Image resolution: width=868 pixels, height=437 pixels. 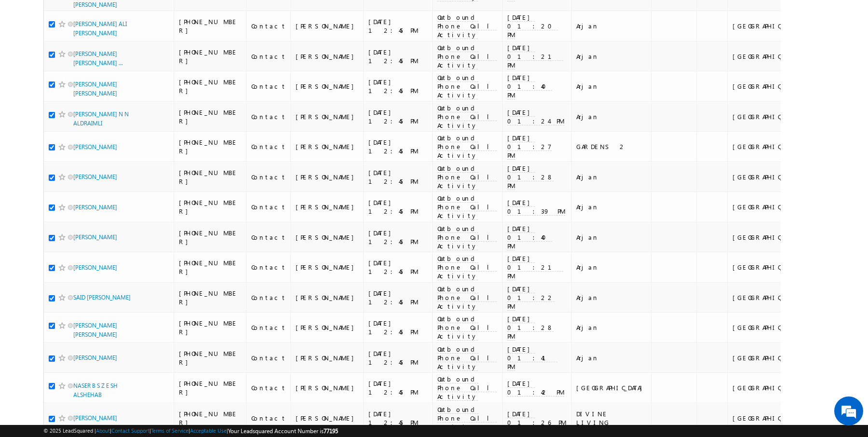 What do you see at coordinates (611, 418) in the screenshot?
I see `div: DIVINE LIVING` at bounding box center [611, 418].